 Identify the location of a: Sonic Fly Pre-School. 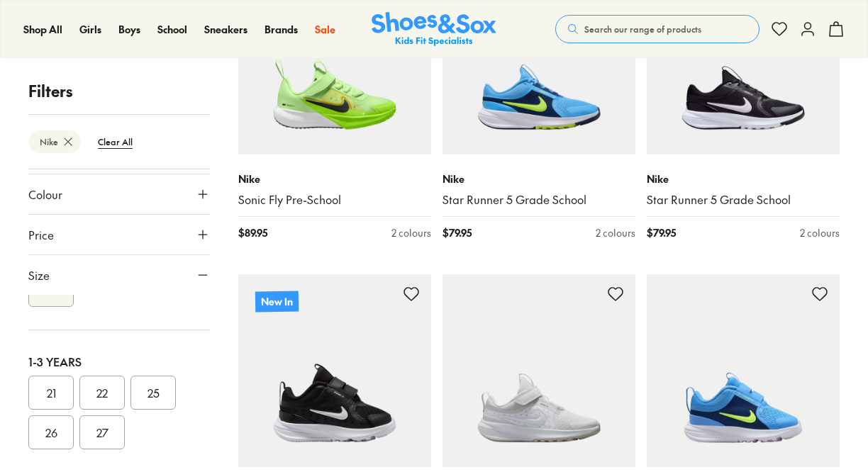
(335, 200).